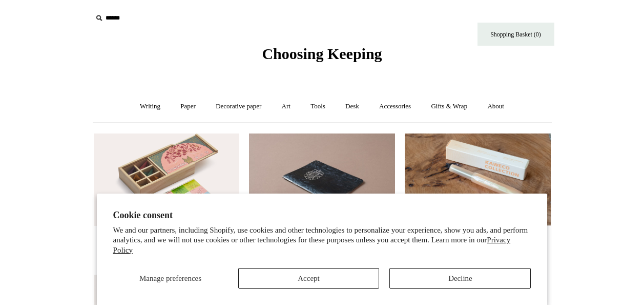 This screenshot has height=305, width=644. Describe the element at coordinates (150, 106) in the screenshot. I see `a: Writing` at that location.